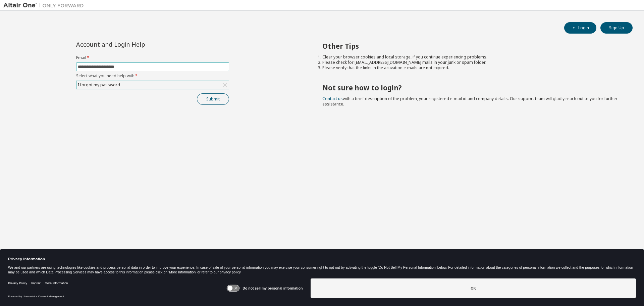 The image size is (644, 306). Describe the element at coordinates (470, 101) in the screenshot. I see `span: with a brief description of the problem, your registered e-mail id and company details. Our suppo...` at that location.